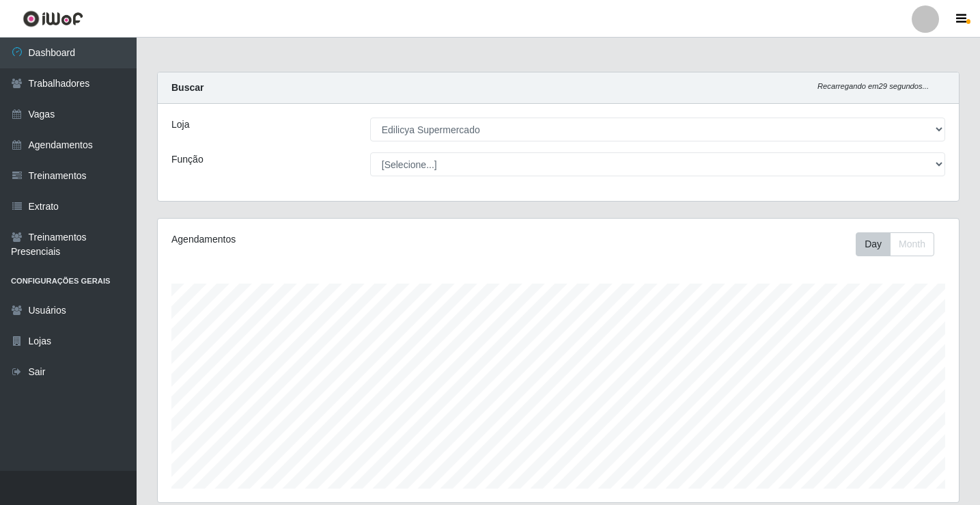 Image resolution: width=980 pixels, height=505 pixels. Describe the element at coordinates (181, 125) in the screenshot. I see `label: Loja` at that location.